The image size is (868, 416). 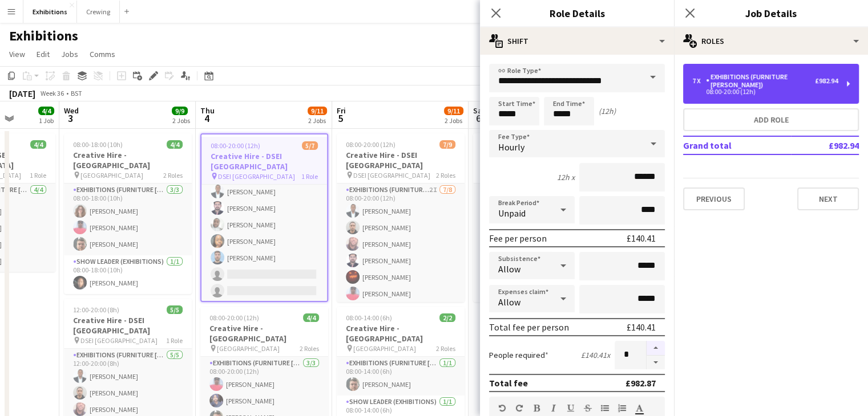 What do you see at coordinates (571, 409) in the screenshot?
I see `button: Underline` at bounding box center [571, 409].